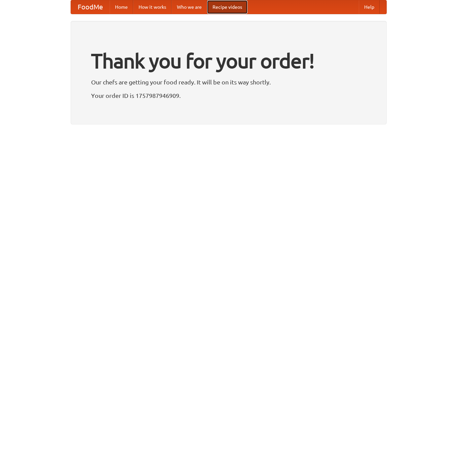  What do you see at coordinates (229, 61) in the screenshot?
I see `h1: Thank you for your order!` at bounding box center [229, 61].